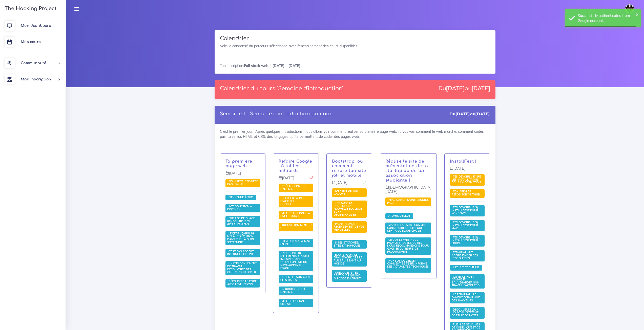  What do you see at coordinates (355, 46) in the screenshot?
I see `p: Voici le condensé du parcours sélectionné avec l'enchainement des cours disponibles !` at bounding box center [355, 46].